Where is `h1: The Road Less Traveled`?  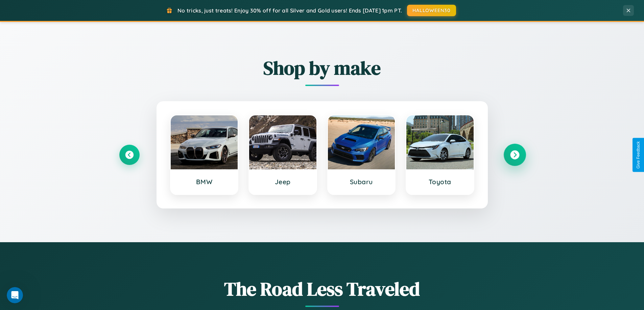
h1: The Road Less Traveled is located at coordinates (322, 289).